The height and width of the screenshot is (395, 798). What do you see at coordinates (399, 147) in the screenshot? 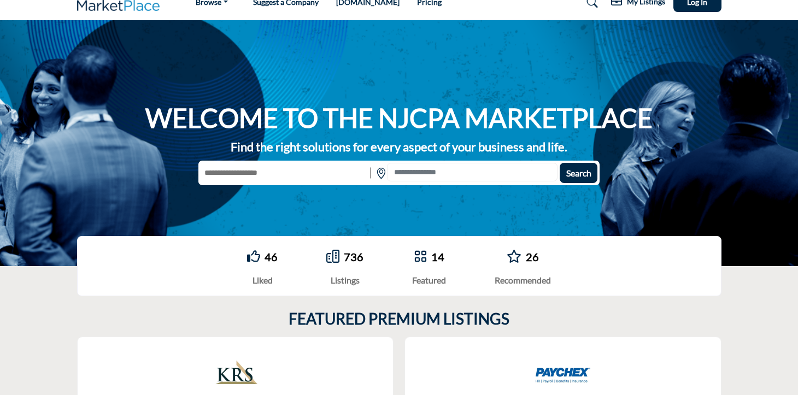
I see `strong: Find the right solutions for every aspect of your business and life.` at bounding box center [399, 147].